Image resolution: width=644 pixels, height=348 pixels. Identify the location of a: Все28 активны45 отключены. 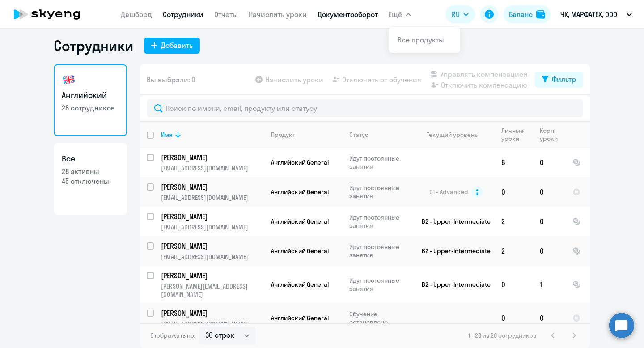
(91, 179).